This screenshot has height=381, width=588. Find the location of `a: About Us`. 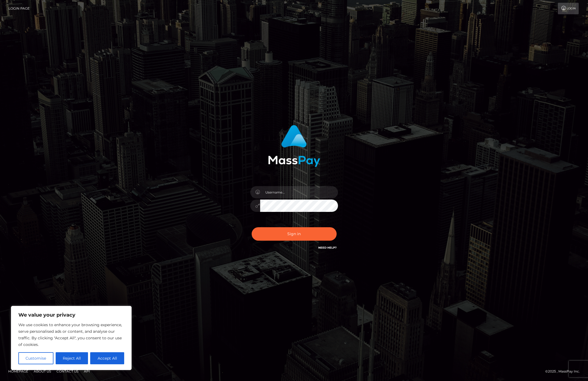

a: About Us is located at coordinates (42, 371).